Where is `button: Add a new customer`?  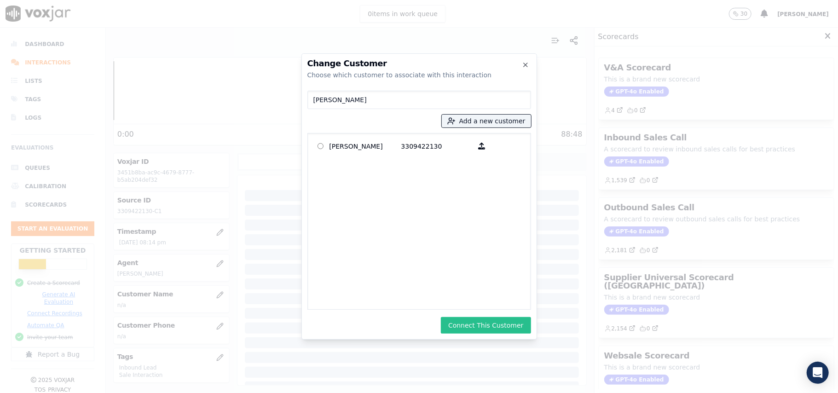 button: Add a new customer is located at coordinates (487, 121).